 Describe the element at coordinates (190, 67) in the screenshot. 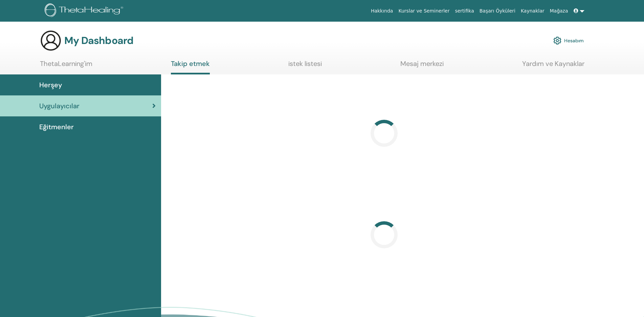

I see `a: Takip etmek` at that location.